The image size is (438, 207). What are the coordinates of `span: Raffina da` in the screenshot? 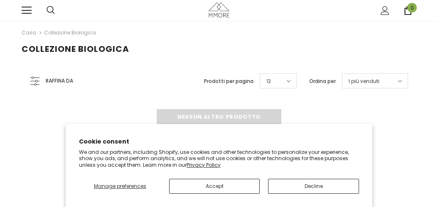 It's located at (59, 81).